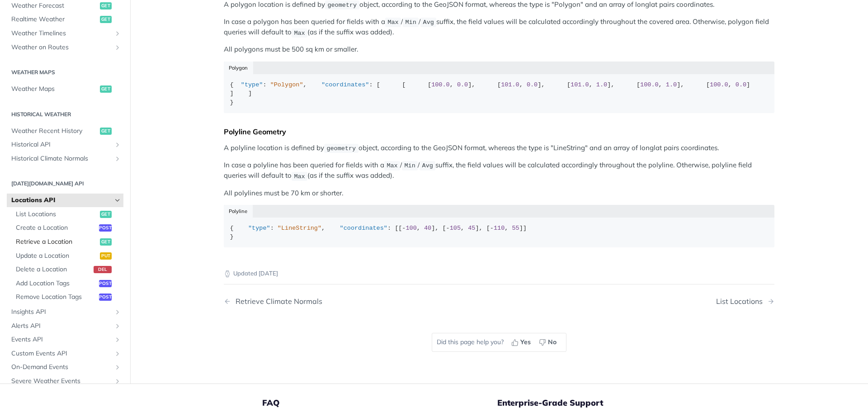 This screenshot has height=412, width=868. What do you see at coordinates (428, 165) in the screenshot?
I see `span: Avg` at bounding box center [428, 165].